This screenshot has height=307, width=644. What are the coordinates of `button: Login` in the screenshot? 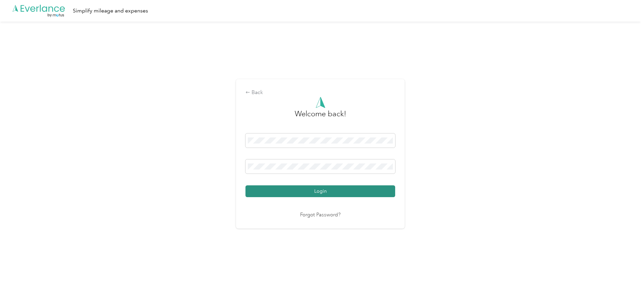 It's located at (320, 191).